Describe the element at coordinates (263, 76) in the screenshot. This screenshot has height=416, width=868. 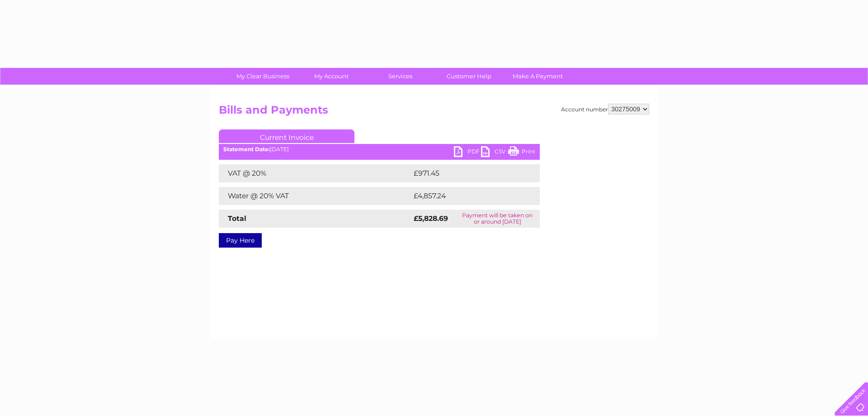
I see `a: My Clear Business` at that location.